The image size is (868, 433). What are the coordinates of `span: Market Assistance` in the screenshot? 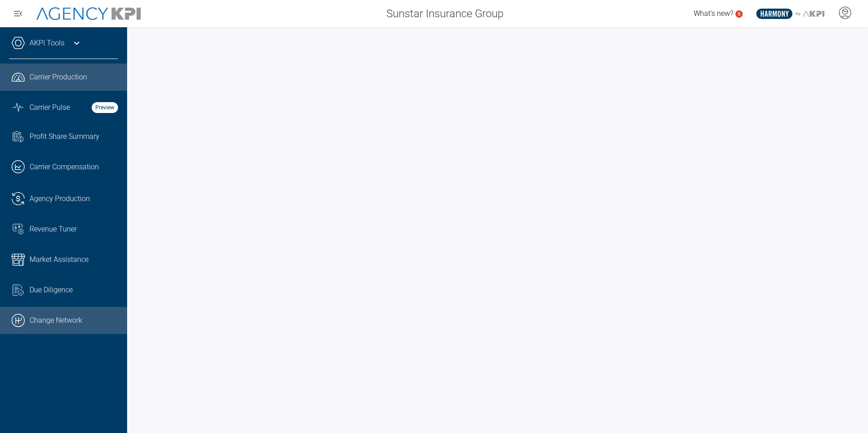 It's located at (59, 260).